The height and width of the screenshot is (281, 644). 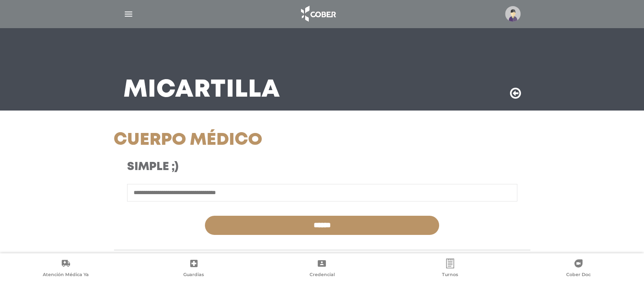 I want to click on a: Atención Médica Ya, so click(x=65, y=269).